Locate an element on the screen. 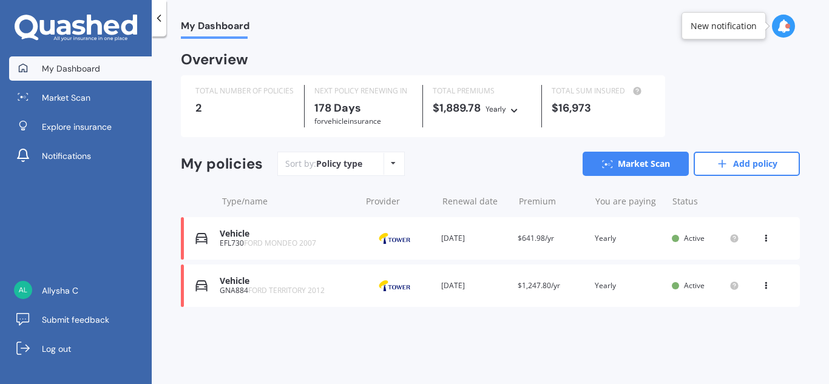 The image size is (829, 384). span: for Vehicle insurance is located at coordinates (348, 121).